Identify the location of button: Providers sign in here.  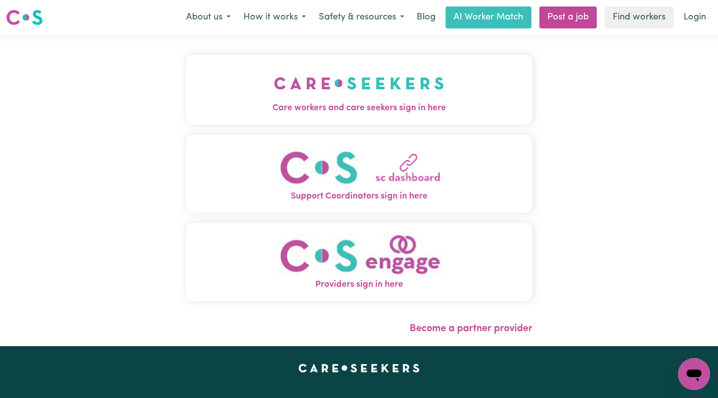
(359, 262).